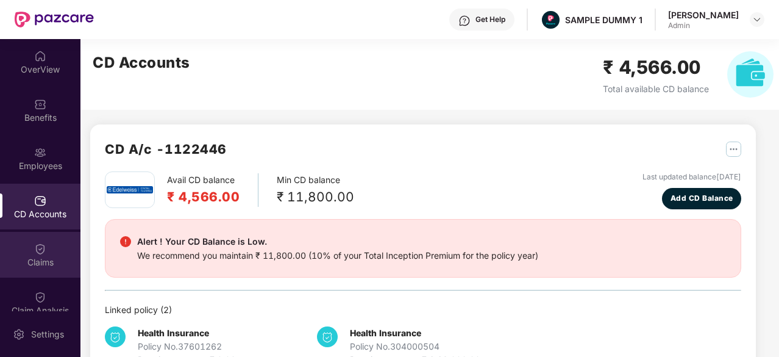 The width and height of the screenshot is (779, 357). What do you see at coordinates (423, 310) in the screenshot?
I see `div: Linked policy ( 2 )` at bounding box center [423, 310].